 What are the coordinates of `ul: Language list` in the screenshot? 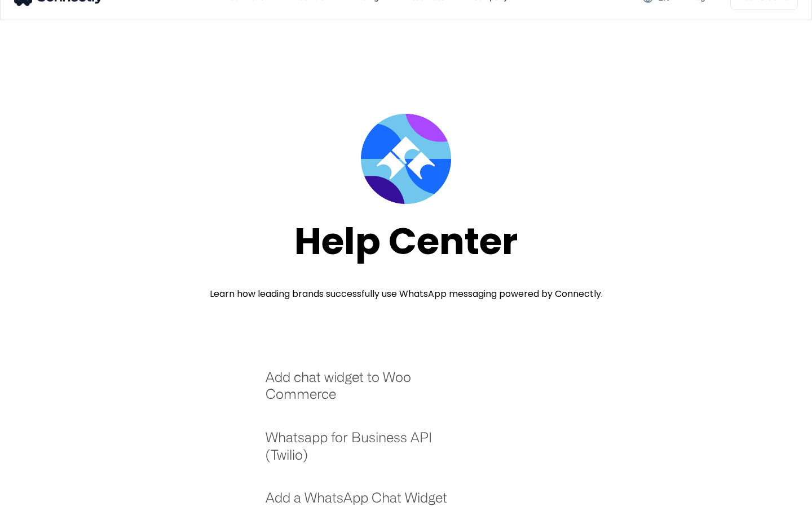 It's located at (45, 495).